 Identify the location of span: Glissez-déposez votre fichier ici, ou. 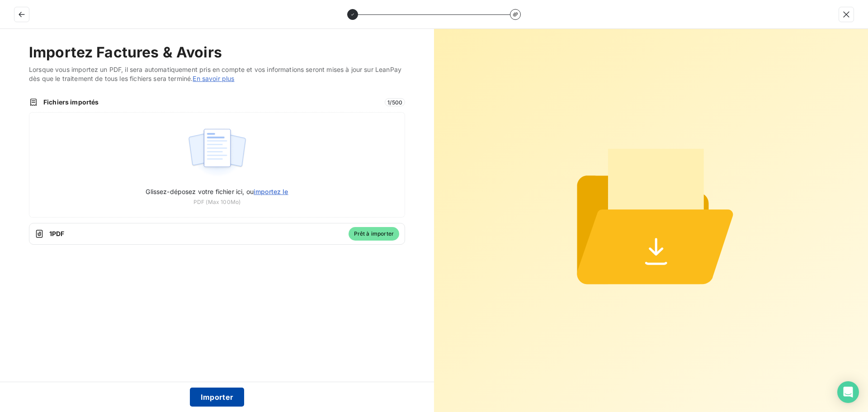
(217, 191).